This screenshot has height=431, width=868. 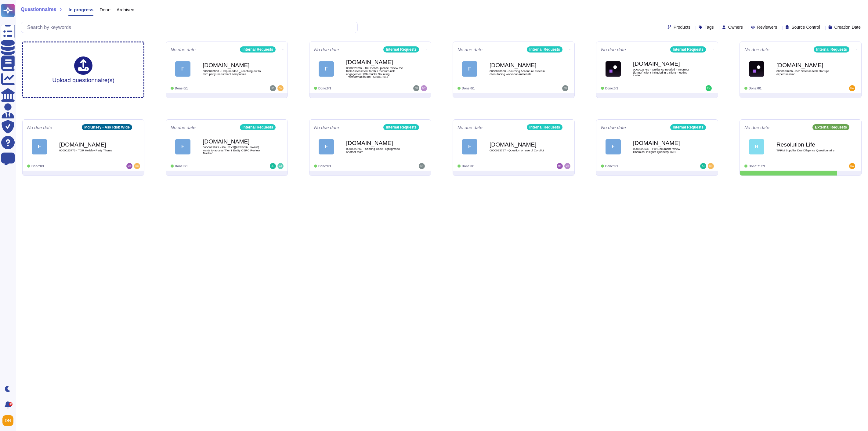 I want to click on span: In progress, so click(x=81, y=10).